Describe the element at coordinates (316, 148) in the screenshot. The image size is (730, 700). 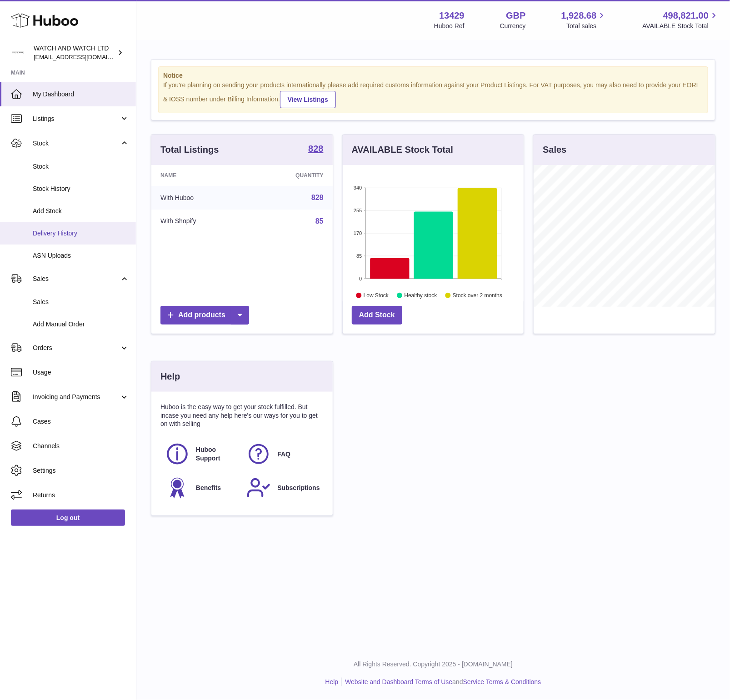
I see `strong: 828` at that location.